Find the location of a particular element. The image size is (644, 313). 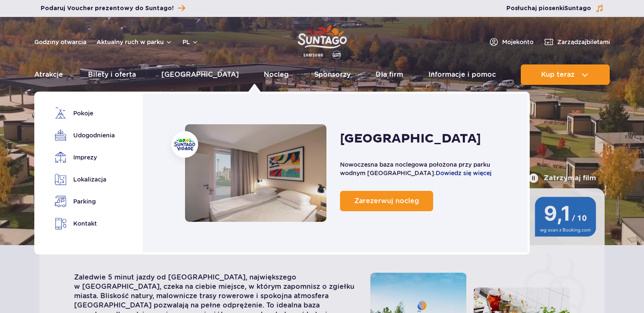

a: Udogodnienia is located at coordinates (83, 135).